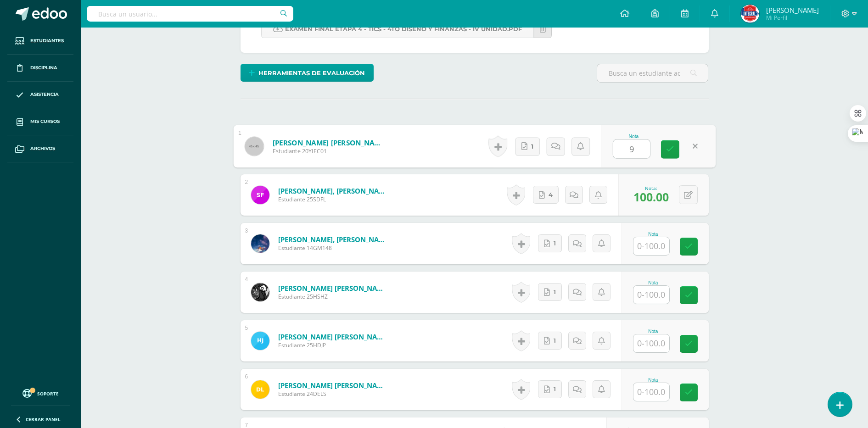 This screenshot has width=868, height=428. Describe the element at coordinates (45, 95) in the screenshot. I see `span: Asistencia` at that location.